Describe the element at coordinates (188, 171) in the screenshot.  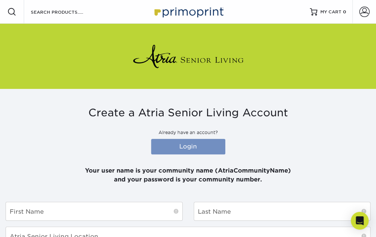
I see `p: Your user name is your community name (AtriaCommunityName) and your password is your community nu...` at that location.